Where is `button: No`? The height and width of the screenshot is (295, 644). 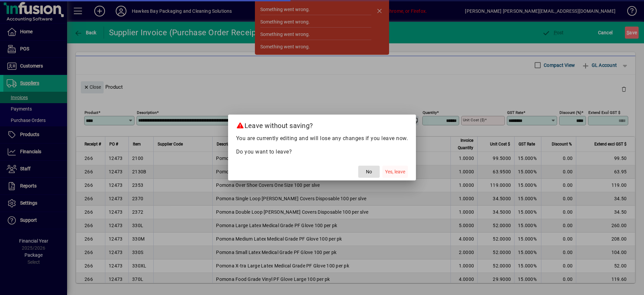 button: No is located at coordinates (369, 172).